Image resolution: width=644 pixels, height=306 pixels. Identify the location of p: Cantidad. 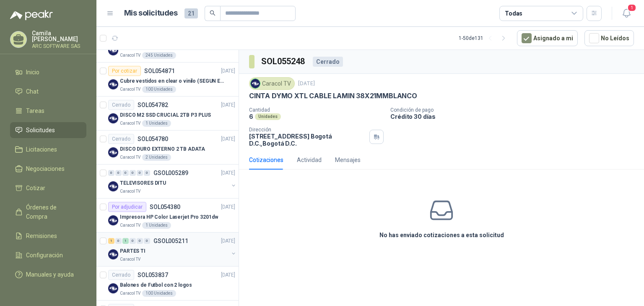
(316, 110).